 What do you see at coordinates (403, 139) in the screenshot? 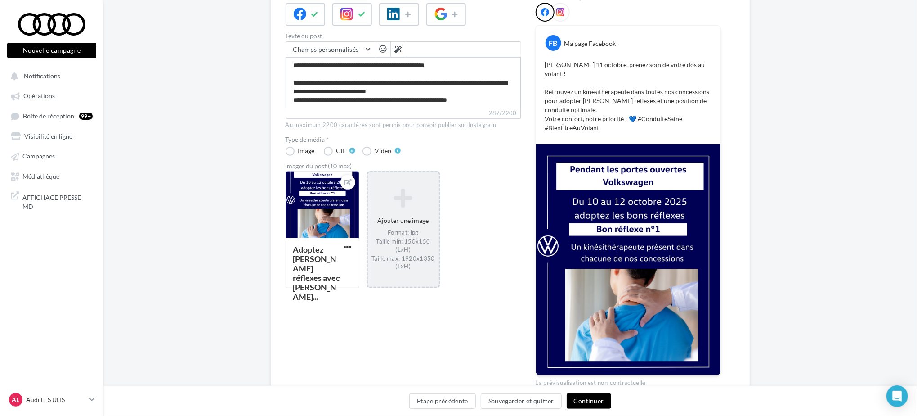
I see `label: Type de média *` at bounding box center [403, 139].